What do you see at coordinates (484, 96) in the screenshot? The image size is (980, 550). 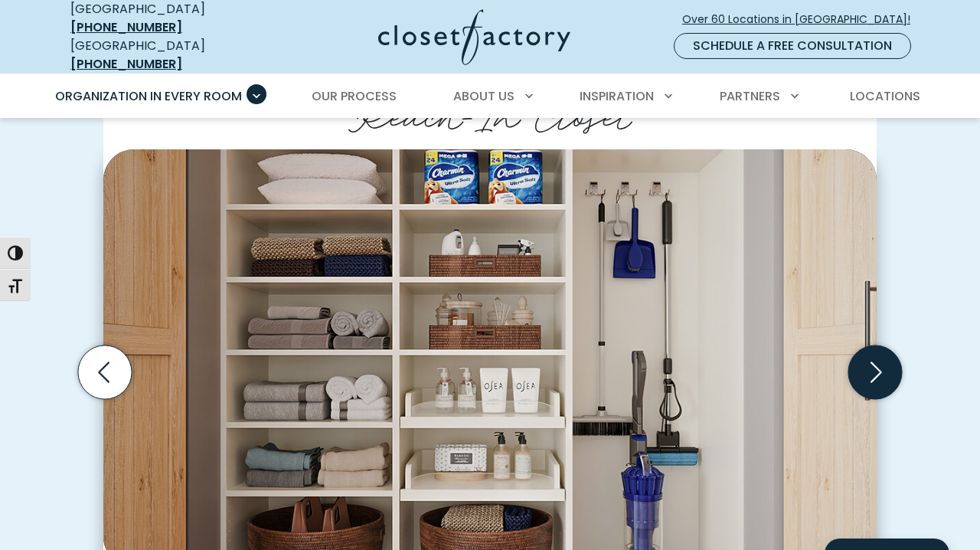 I see `span: About Us` at bounding box center [484, 96].